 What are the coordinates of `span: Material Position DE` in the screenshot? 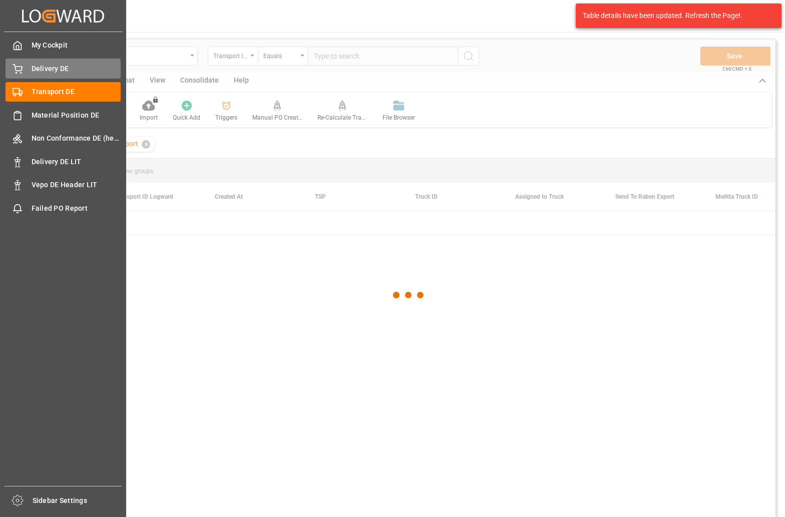 It's located at (76, 115).